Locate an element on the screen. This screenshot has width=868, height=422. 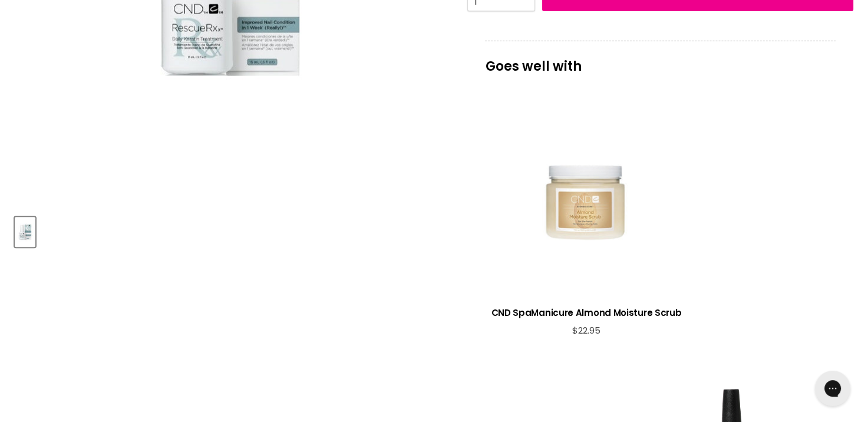
h3: CND SpaManicure Almond Moisture Scrub is located at coordinates (586, 313).